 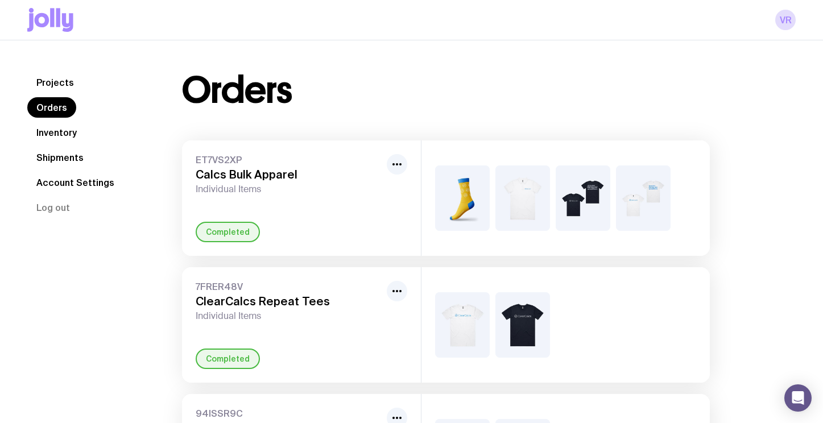 What do you see at coordinates (55, 82) in the screenshot?
I see `a: Projects` at bounding box center [55, 82].